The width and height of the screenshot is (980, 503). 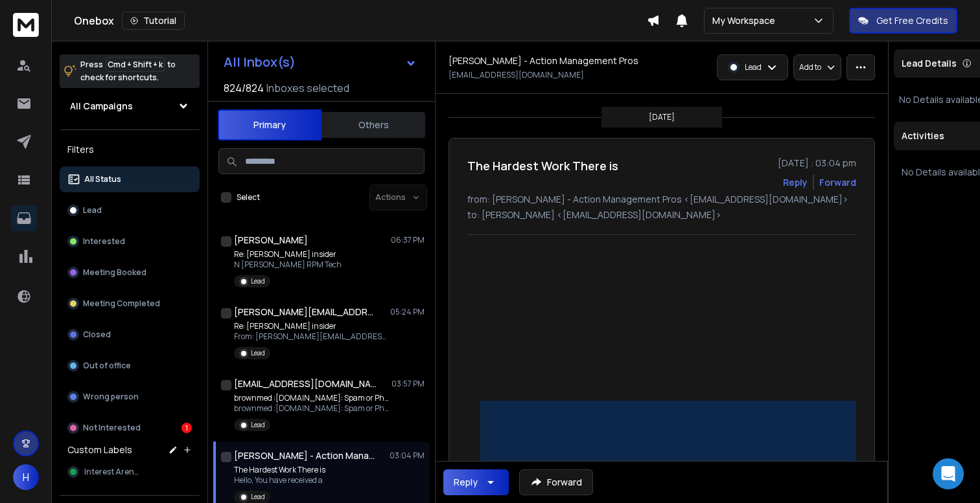 I want to click on p: Lead Details, so click(x=928, y=63).